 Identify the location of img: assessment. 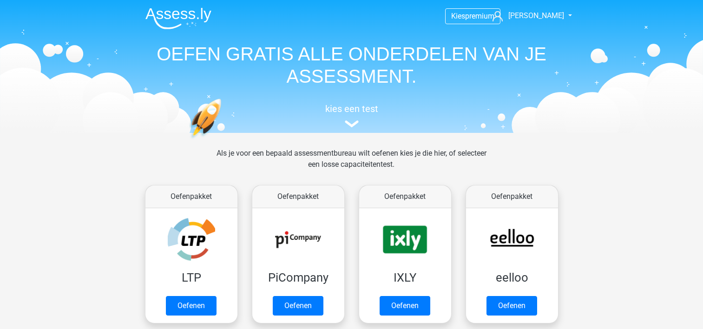
(352, 124).